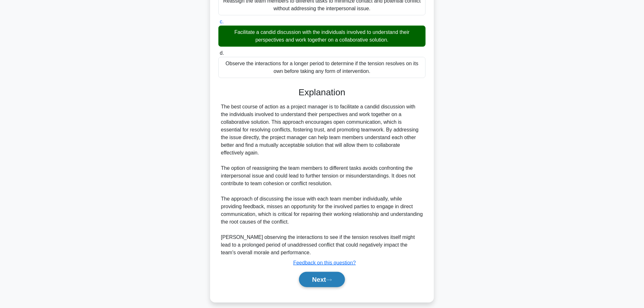 This screenshot has width=644, height=308. What do you see at coordinates (325, 262) in the screenshot?
I see `u: Feedback on this question?` at bounding box center [325, 262].